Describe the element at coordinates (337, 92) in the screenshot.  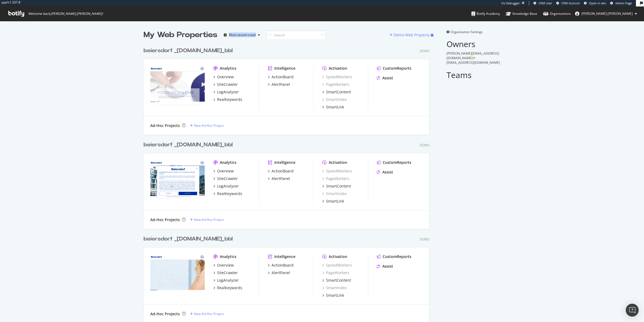
I see `a: SmartContent` at that location.